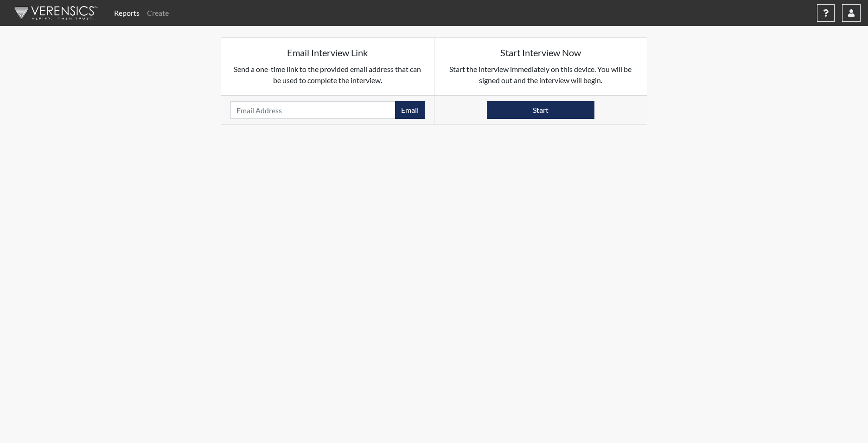  What do you see at coordinates (126, 13) in the screenshot?
I see `a: Reports` at bounding box center [126, 13].